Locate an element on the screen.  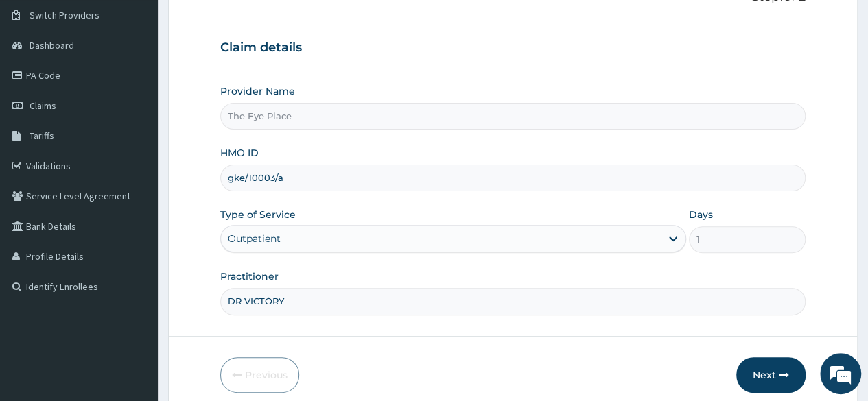
label: Days is located at coordinates (700, 215).